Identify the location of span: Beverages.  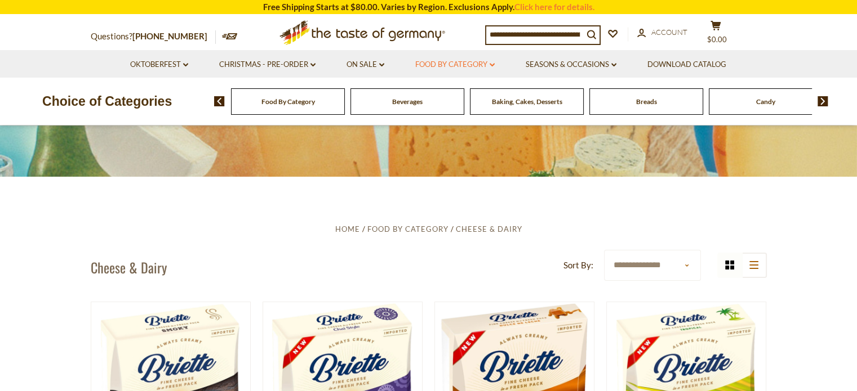
(407, 101).